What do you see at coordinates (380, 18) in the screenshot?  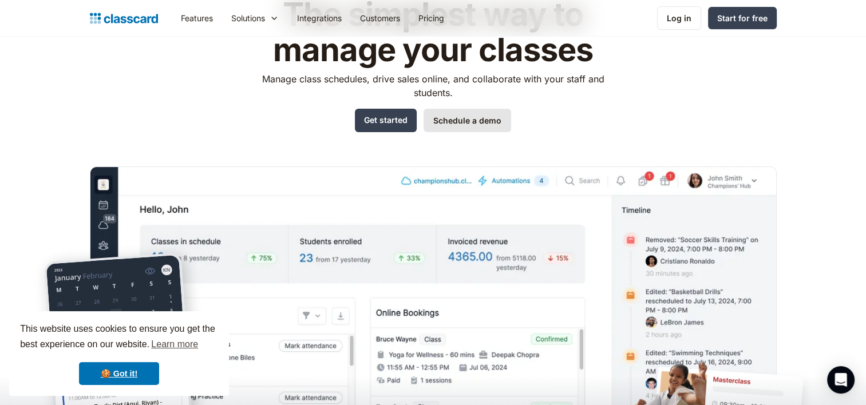 I see `a: Customers` at bounding box center [380, 18].